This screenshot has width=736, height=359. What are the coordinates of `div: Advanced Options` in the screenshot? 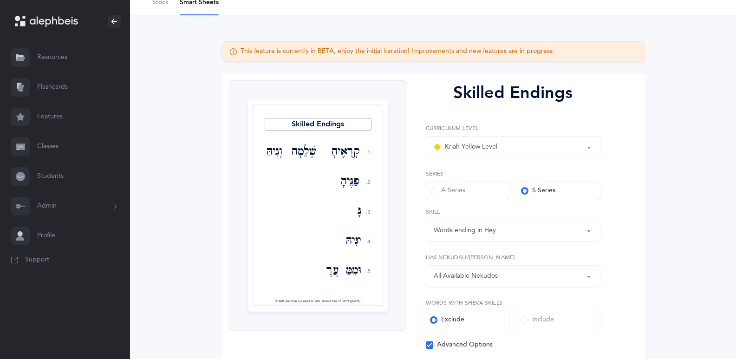 It's located at (459, 345).